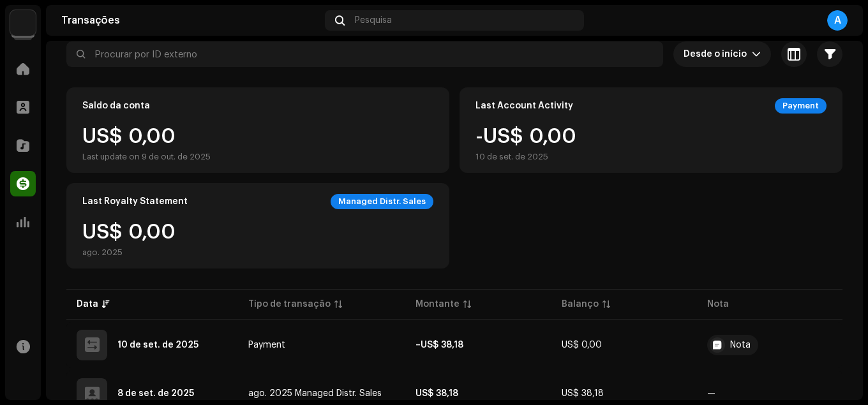  I want to click on strong: US$ 38,18, so click(436, 394).